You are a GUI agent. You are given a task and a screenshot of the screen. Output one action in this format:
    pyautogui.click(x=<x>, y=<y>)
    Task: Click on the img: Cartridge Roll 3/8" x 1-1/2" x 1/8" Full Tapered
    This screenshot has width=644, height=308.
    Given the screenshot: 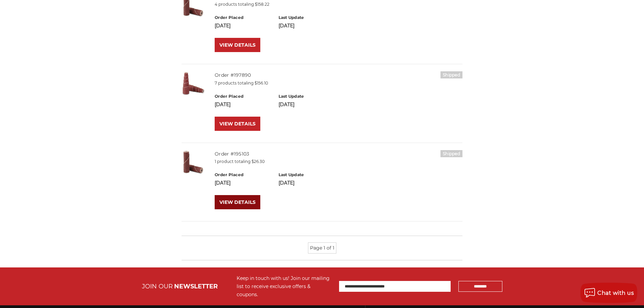 What is the action you would take?
    pyautogui.click(x=194, y=83)
    